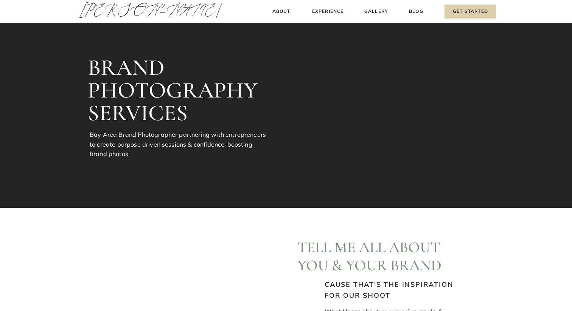  Describe the element at coordinates (376, 11) in the screenshot. I see `a: Gallery` at that location.